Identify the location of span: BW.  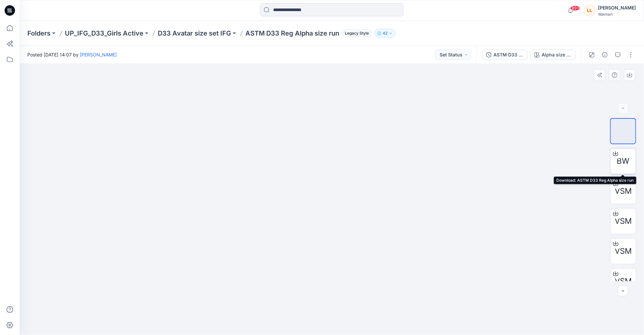
(623, 161).